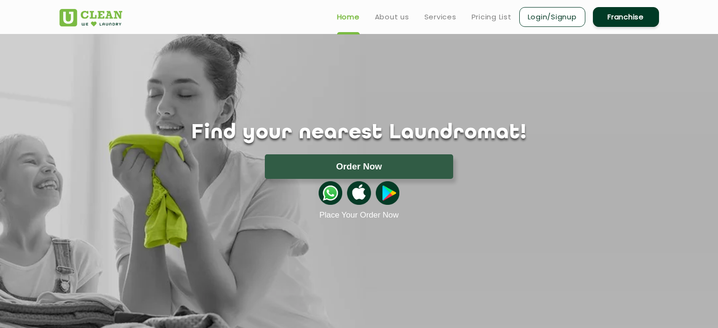 This screenshot has height=328, width=718. Describe the element at coordinates (388, 193) in the screenshot. I see `img: playstoreicon.png` at that location.